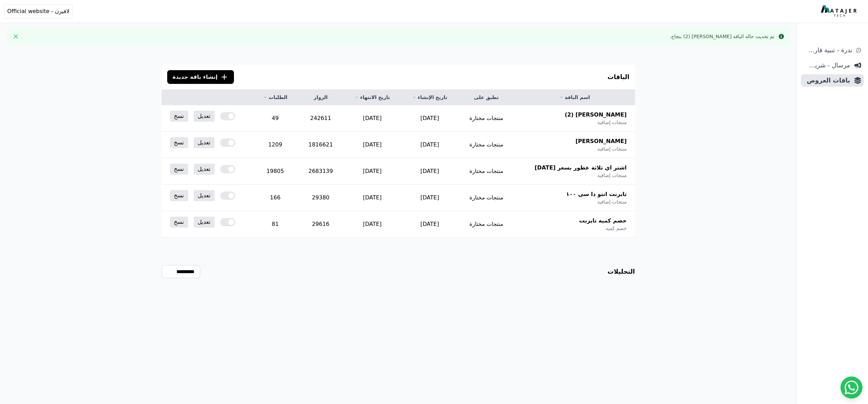 The width and height of the screenshot is (868, 404). Describe the element at coordinates (195, 77) in the screenshot. I see `span: إنشاء باقة جديدة` at that location.